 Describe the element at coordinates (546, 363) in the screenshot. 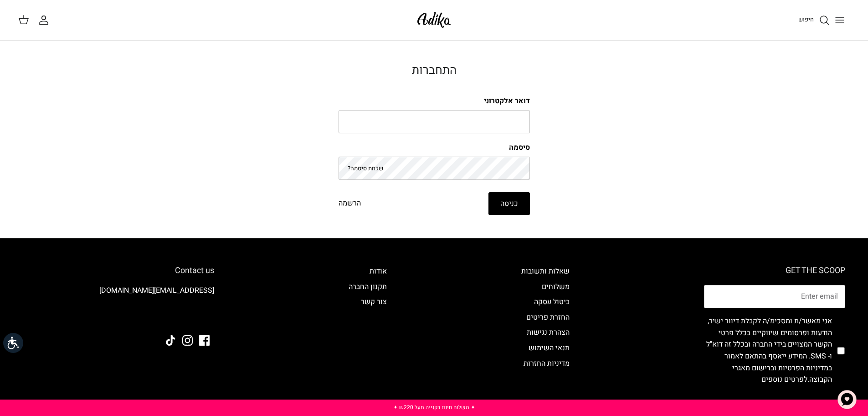

I see `a: מדיניות החזרות` at that location.